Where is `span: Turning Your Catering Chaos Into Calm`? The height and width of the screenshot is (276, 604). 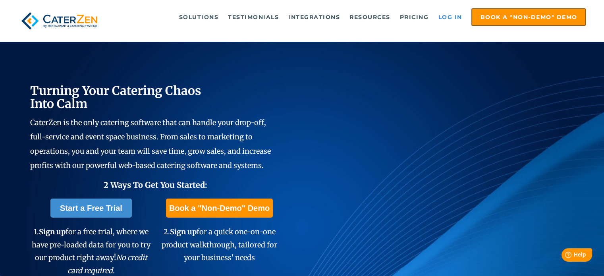 span: Turning Your Catering Chaos Into Calm is located at coordinates (116, 97).